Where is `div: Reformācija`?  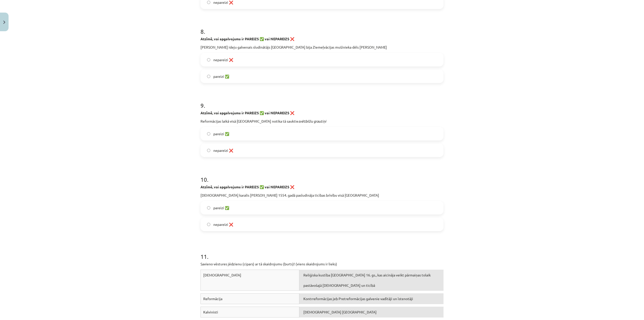 div: Reformācija is located at coordinates (250, 299).